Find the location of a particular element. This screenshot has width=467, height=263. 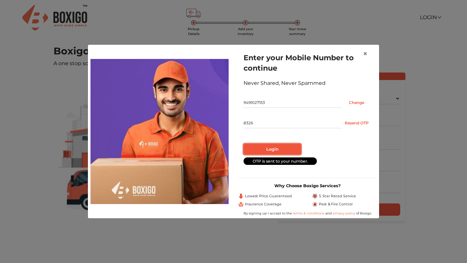

img: storage-img is located at coordinates (159, 132).